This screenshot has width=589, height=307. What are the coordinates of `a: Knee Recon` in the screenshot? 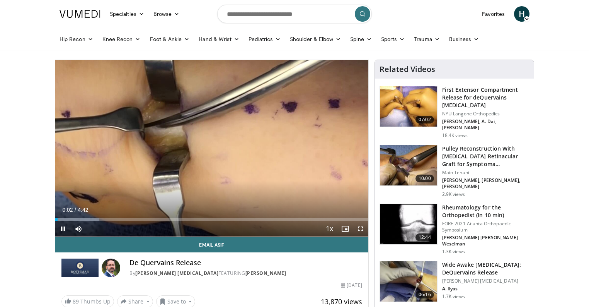 It's located at (121, 39).